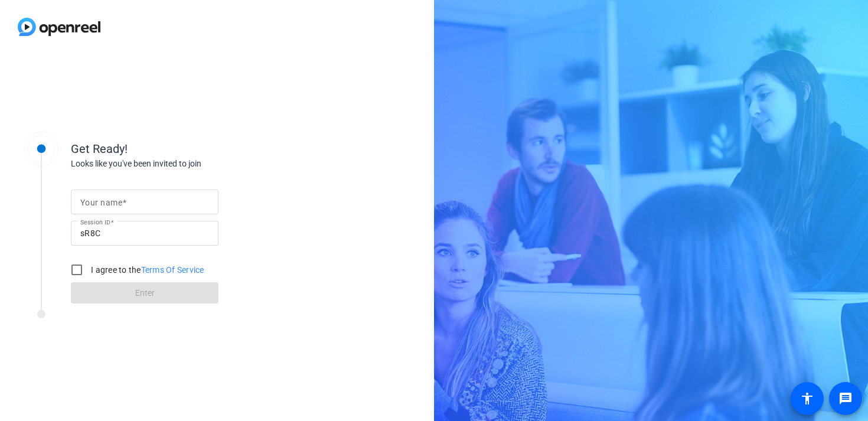 The height and width of the screenshot is (421, 868). I want to click on mat-icon: message, so click(846, 398).